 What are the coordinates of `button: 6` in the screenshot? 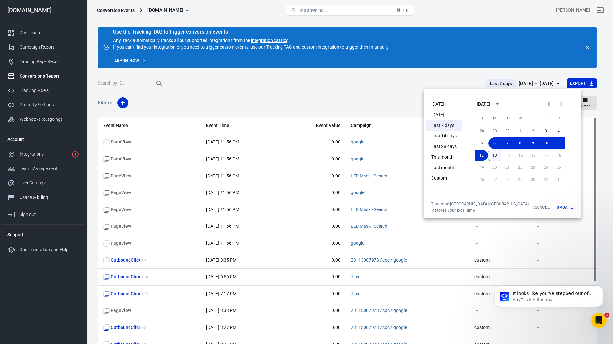 It's located at (494, 143).